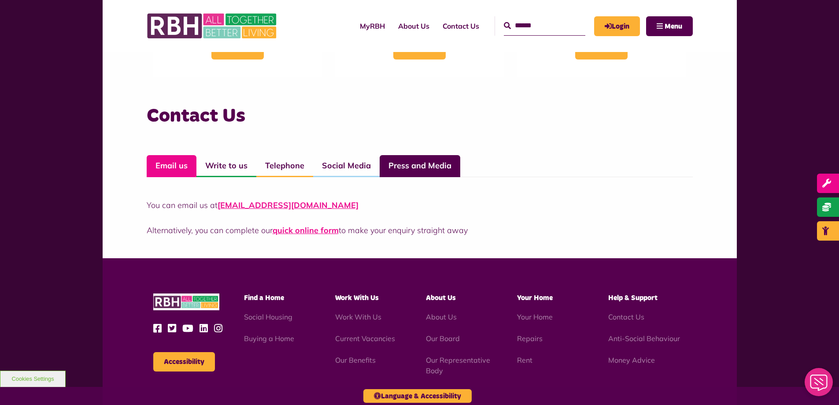  Describe the element at coordinates (356, 360) in the screenshot. I see `a: Our Benefits` at that location.